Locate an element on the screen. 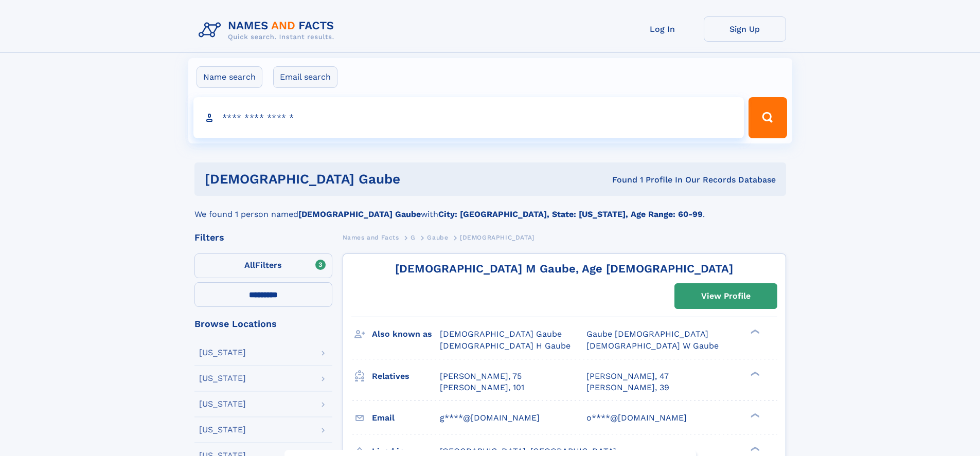 This screenshot has height=456, width=980. div: View Profile is located at coordinates (726, 297).